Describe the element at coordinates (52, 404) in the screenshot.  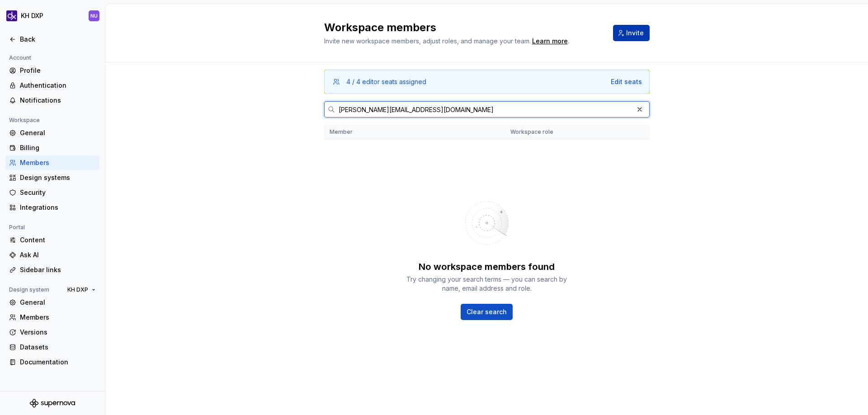
I see `svg: Supernova Logo` at that location.